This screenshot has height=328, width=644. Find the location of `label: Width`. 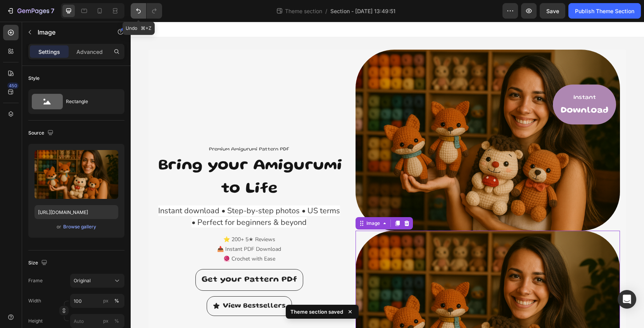

label: Width is located at coordinates (35, 301).